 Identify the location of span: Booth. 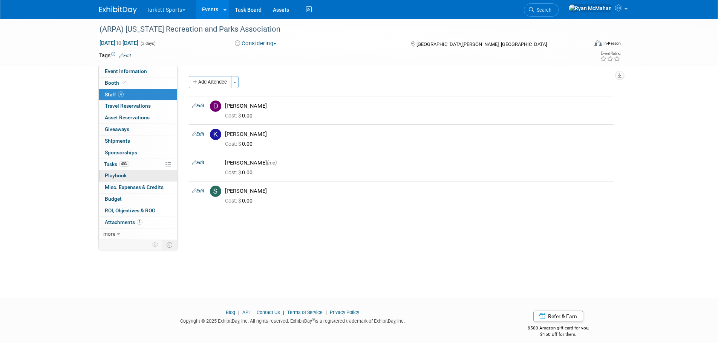
(116, 83).